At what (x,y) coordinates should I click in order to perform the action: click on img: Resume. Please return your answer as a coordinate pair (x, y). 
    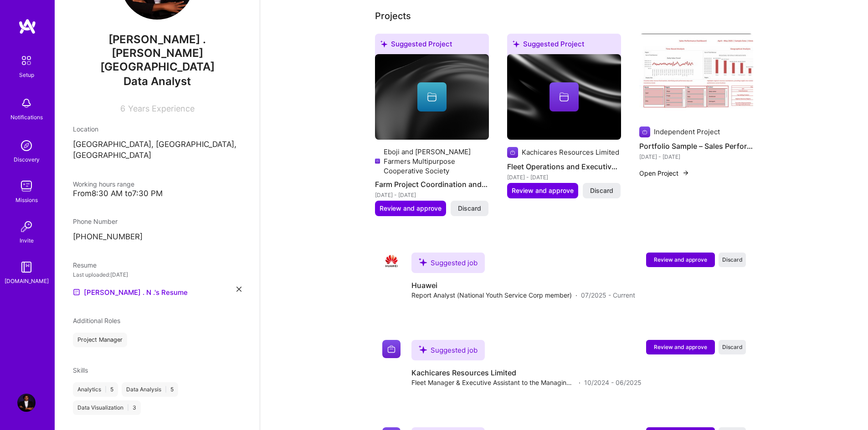
    Looking at the image, I should click on (77, 292).